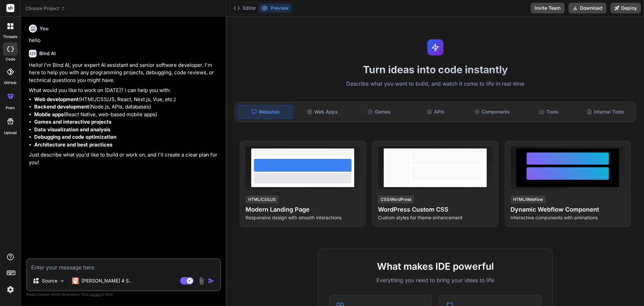 This screenshot has height=306, width=644. What do you see at coordinates (73, 144) in the screenshot?
I see `strong: Architecture and best practices` at bounding box center [73, 144].